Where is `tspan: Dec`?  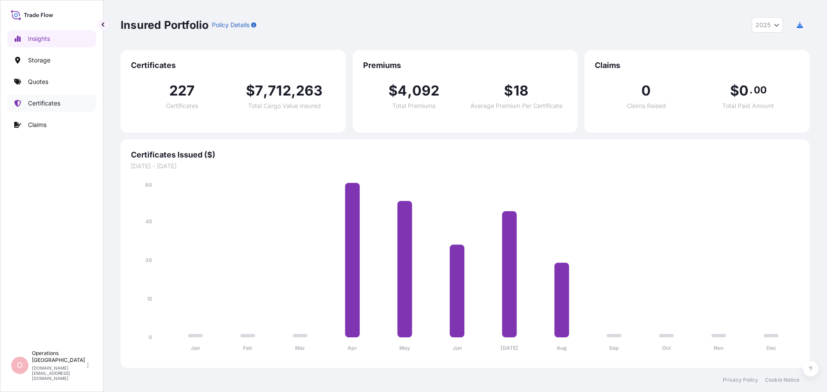
tspan: Dec is located at coordinates (771, 348).